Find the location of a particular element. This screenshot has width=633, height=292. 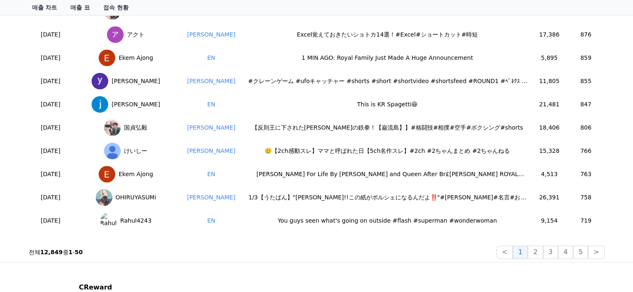

button: 2 is located at coordinates (535, 253).